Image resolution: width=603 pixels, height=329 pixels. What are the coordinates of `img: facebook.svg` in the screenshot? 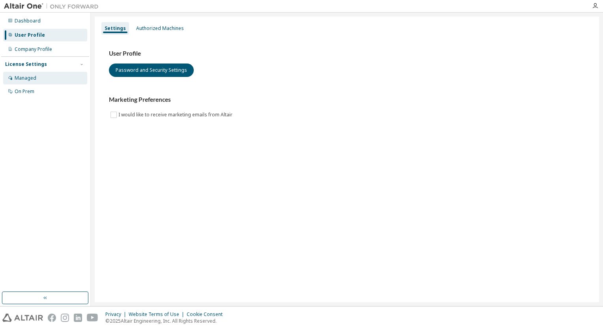 It's located at (52, 318).